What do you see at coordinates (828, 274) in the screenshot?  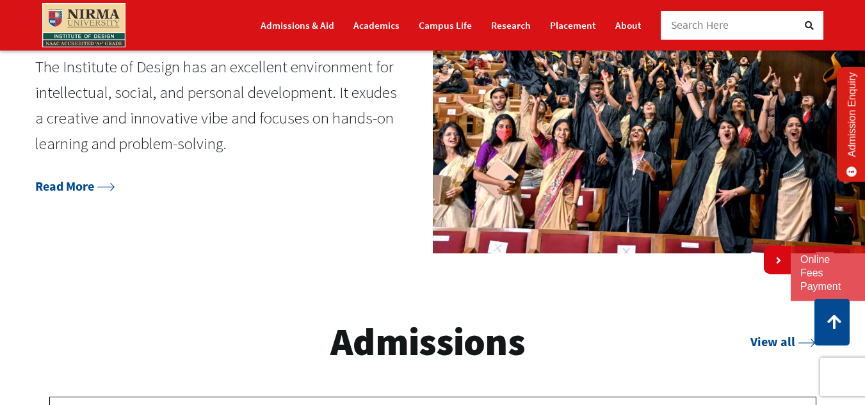 I see `a: Online Fees Payment` at bounding box center [828, 274].